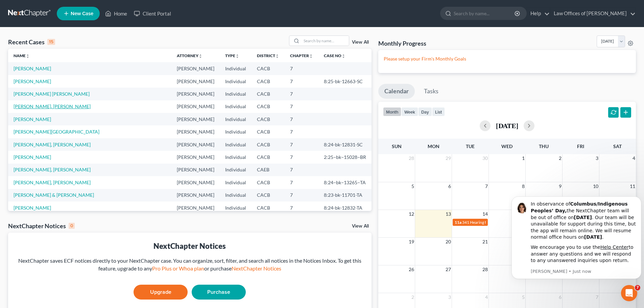 The image size is (644, 308). What do you see at coordinates (523, 186) in the screenshot?
I see `span: 8` at bounding box center [523, 186].